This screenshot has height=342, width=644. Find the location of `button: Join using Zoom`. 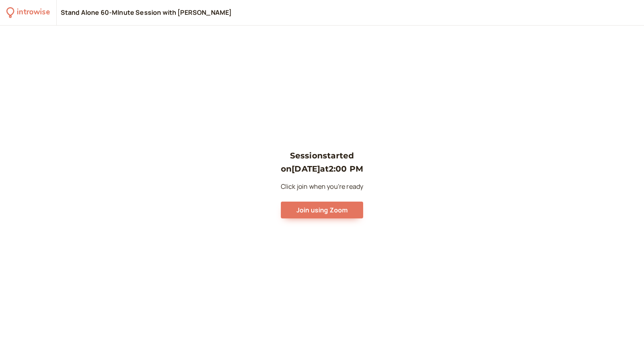

button: Join using Zoom is located at coordinates (322, 210).